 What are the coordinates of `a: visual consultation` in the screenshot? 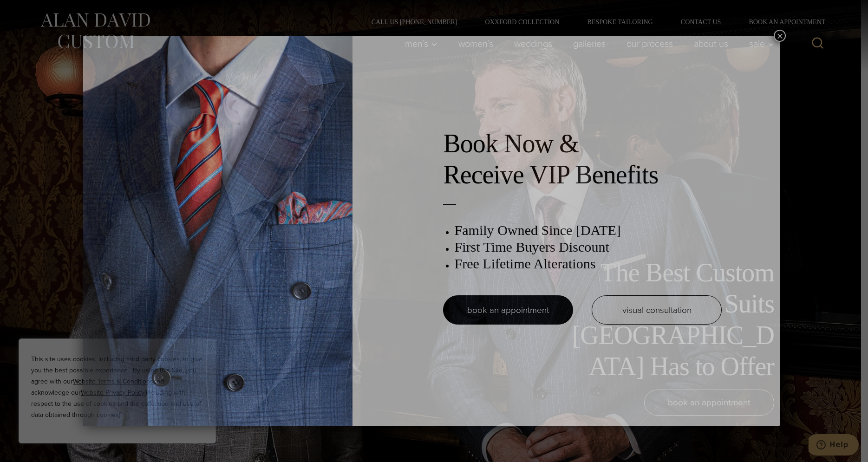 It's located at (657, 310).